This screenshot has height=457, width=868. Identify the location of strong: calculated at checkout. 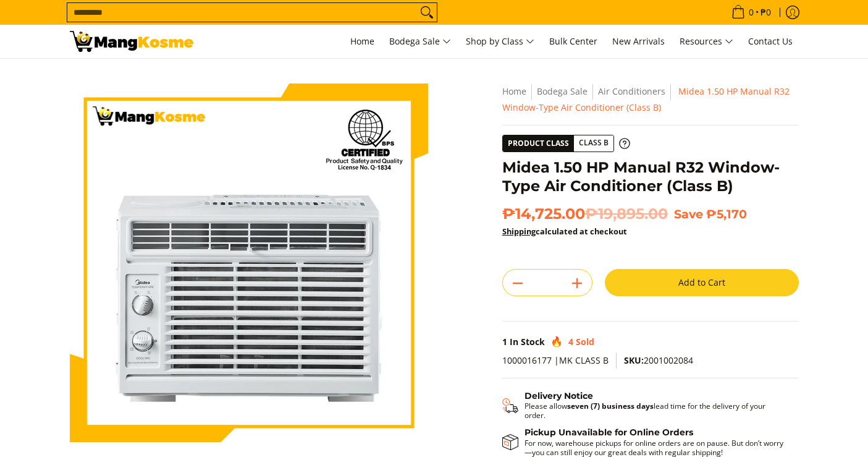
(565, 231).